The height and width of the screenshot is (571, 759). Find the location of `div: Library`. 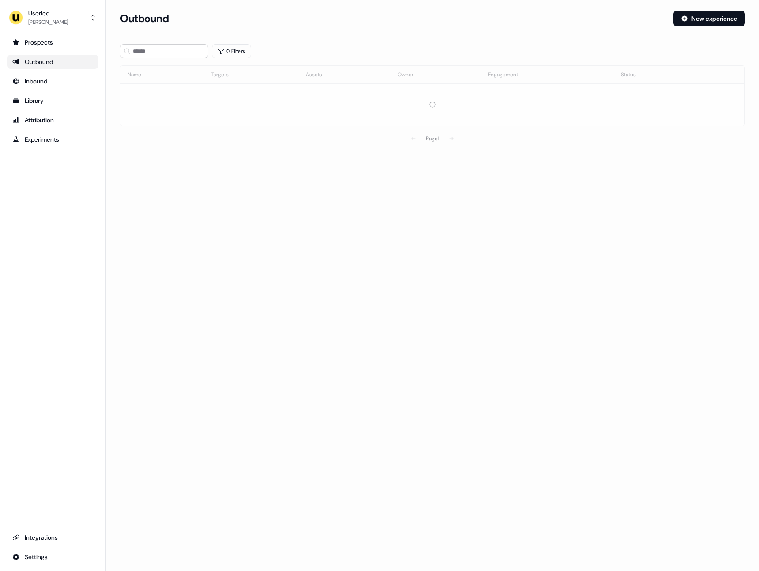

div: Library is located at coordinates (53, 101).